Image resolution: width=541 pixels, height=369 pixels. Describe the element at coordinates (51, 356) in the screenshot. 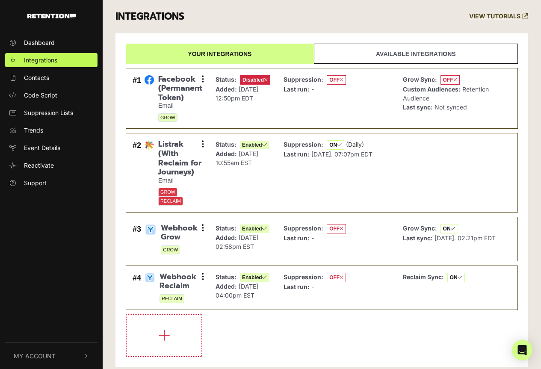

I see `button: My Account` at that location.